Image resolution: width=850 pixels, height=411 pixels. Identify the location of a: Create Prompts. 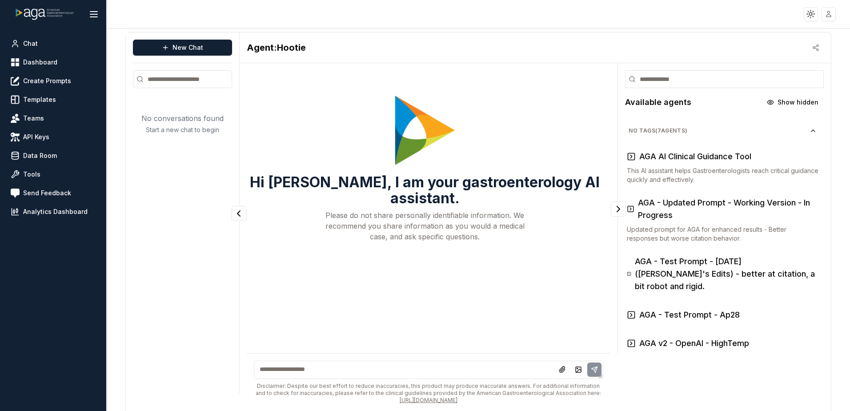
(53, 81).